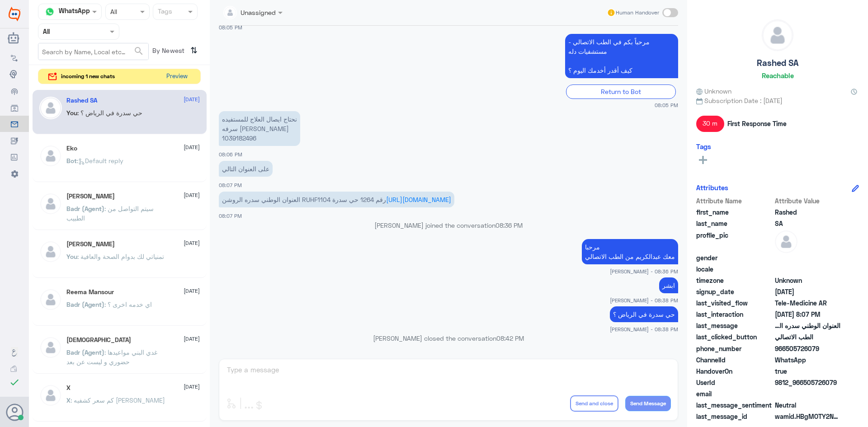 Image resolution: width=868 pixels, height=427 pixels. I want to click on img: whatsapp.png, so click(49, 12).